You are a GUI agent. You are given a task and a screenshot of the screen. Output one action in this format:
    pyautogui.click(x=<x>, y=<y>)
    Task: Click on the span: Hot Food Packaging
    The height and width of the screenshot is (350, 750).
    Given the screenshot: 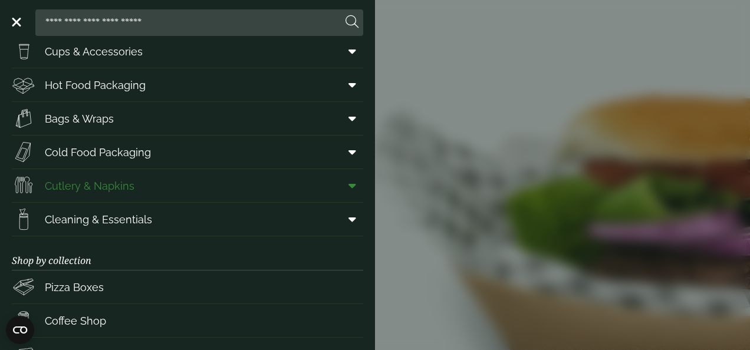 What is the action you would take?
    pyautogui.click(x=95, y=85)
    